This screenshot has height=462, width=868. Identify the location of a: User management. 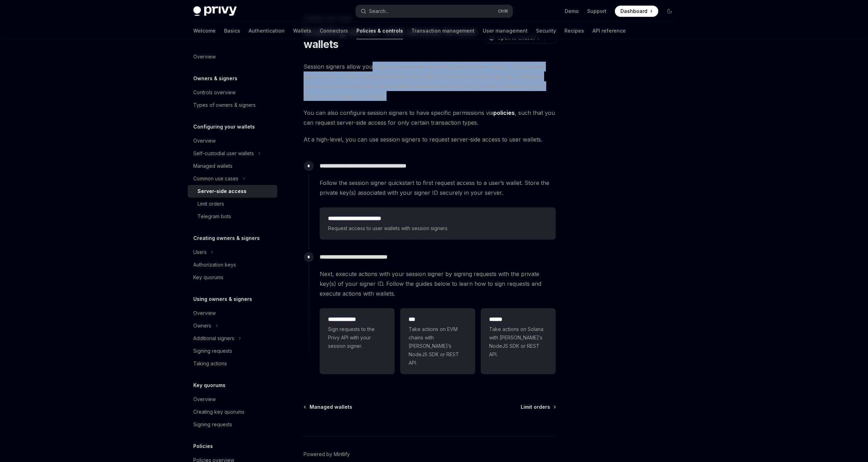
(505, 31).